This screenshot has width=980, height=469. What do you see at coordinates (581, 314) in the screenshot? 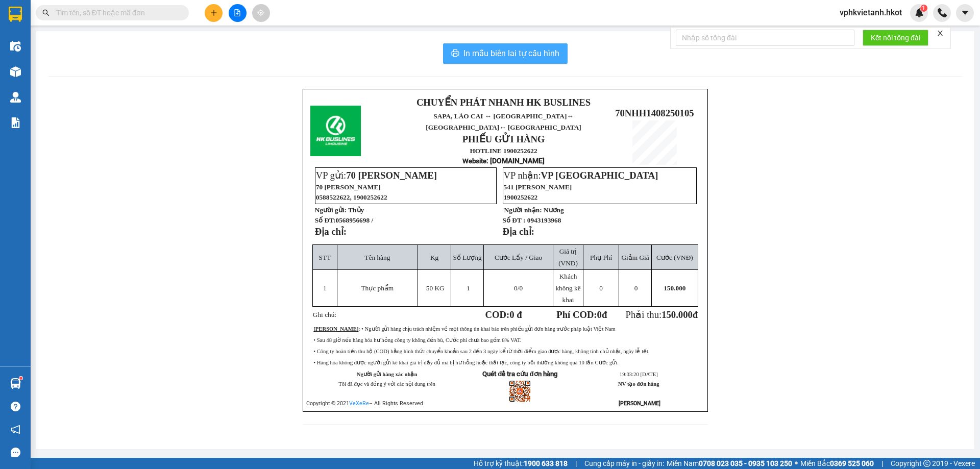
I see `strong: Phí COD: đ` at bounding box center [581, 314].